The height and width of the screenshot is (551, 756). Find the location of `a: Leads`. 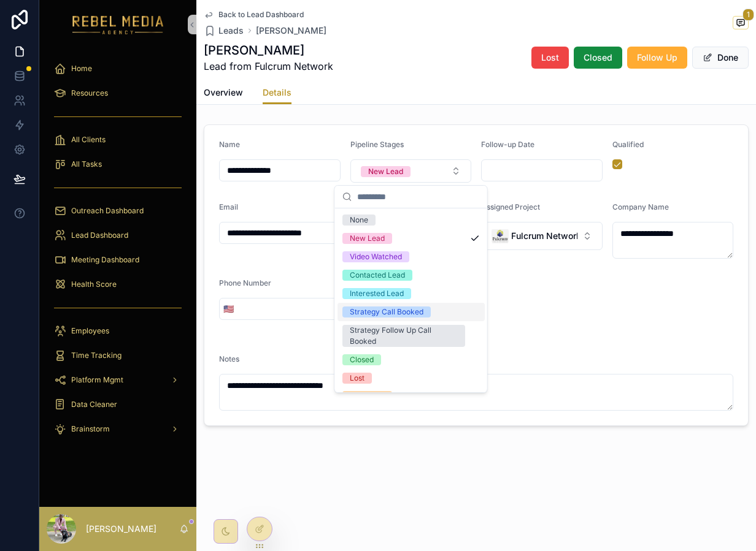

a: Leads is located at coordinates (223, 31).